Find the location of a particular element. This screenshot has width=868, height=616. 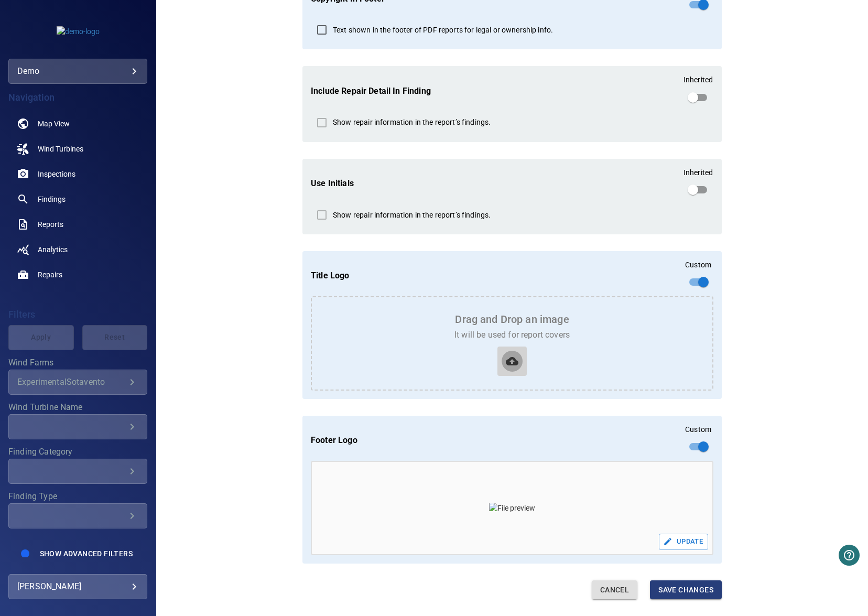

div: Finding Type is located at coordinates (78, 516).